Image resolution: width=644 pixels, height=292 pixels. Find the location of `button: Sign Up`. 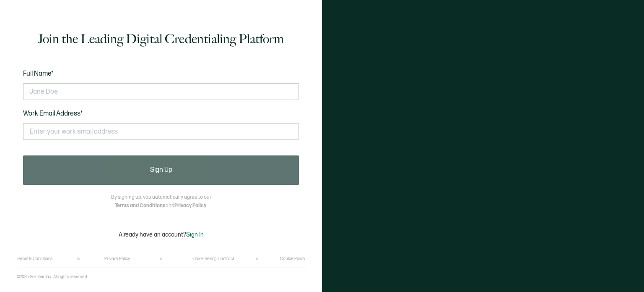

button: Sign Up is located at coordinates (161, 170).